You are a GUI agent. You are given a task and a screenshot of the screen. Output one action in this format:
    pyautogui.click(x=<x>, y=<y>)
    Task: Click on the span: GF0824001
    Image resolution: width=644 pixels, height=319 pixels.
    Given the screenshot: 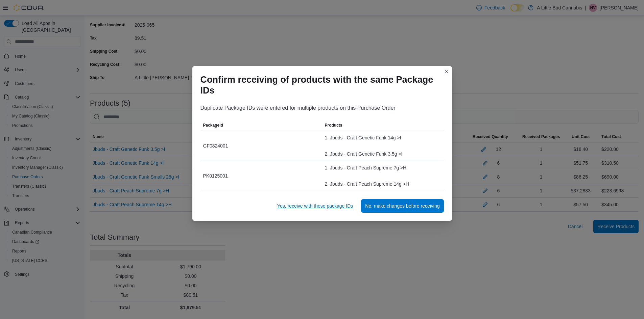 What is the action you would take?
    pyautogui.click(x=215, y=146)
    